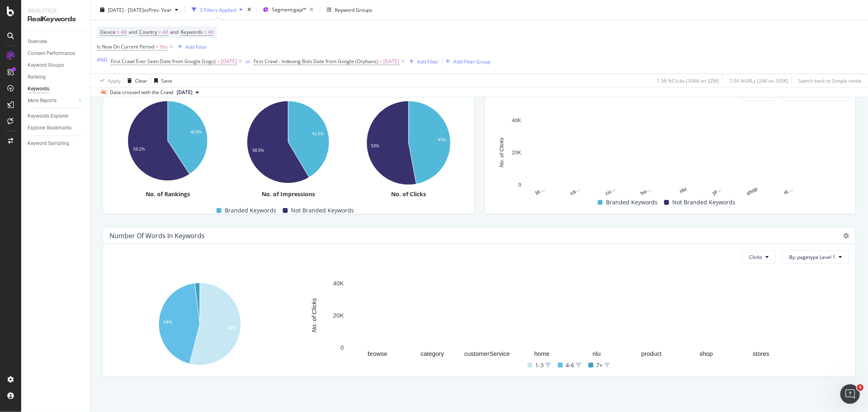 This screenshot has height=412, width=868. Describe the element at coordinates (600, 366) in the screenshot. I see `span: 7+` at that location.